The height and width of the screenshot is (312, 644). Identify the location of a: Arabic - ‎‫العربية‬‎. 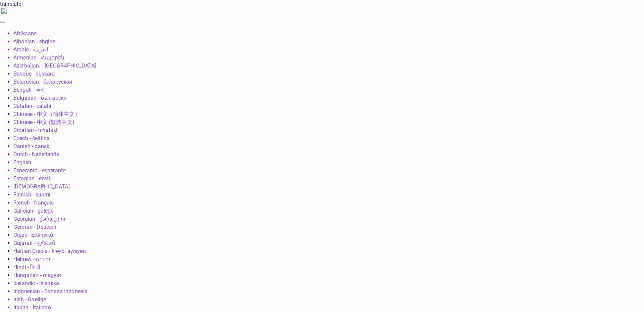
(30, 49).